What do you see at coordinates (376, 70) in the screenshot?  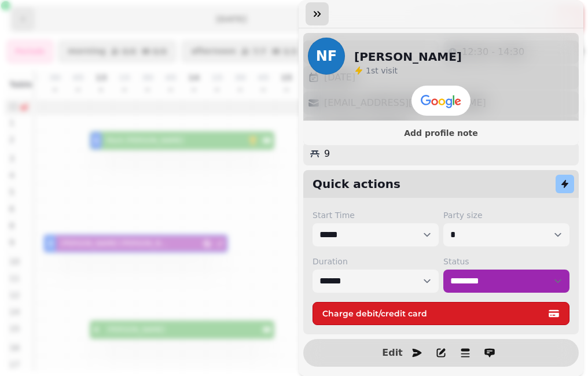 I see `span: st` at bounding box center [376, 70].